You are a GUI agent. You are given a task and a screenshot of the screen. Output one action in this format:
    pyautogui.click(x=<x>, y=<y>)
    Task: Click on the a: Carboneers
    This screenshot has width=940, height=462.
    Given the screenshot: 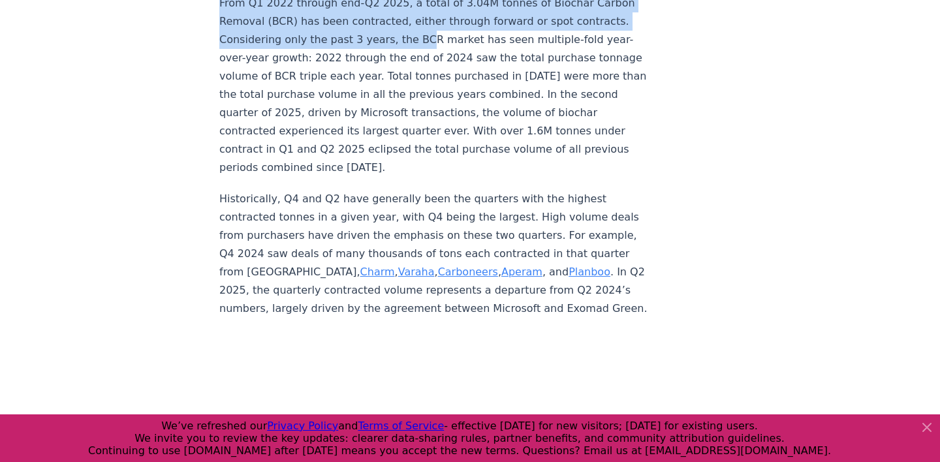 What is the action you would take?
    pyautogui.click(x=468, y=272)
    